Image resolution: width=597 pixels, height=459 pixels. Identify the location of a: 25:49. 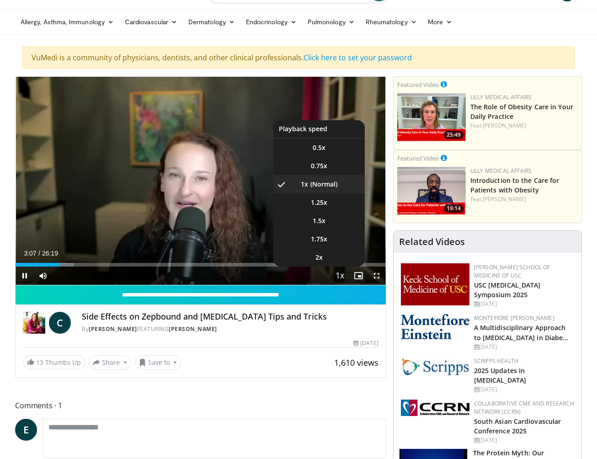
(432, 117).